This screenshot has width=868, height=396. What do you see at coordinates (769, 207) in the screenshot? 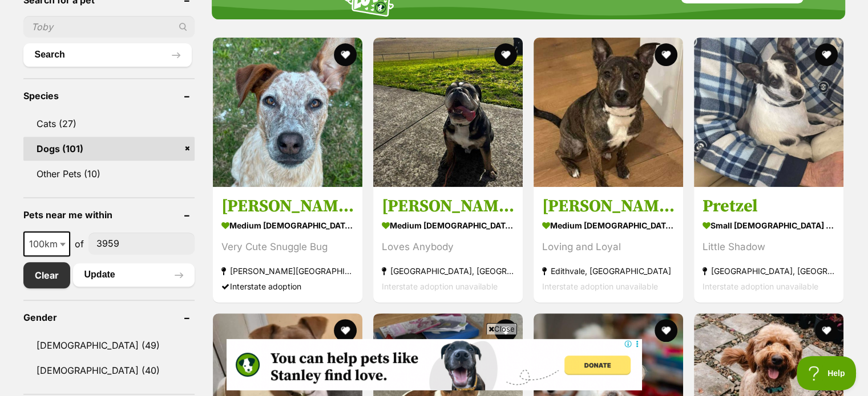
I see `h3: Pretzel` at bounding box center [769, 207].